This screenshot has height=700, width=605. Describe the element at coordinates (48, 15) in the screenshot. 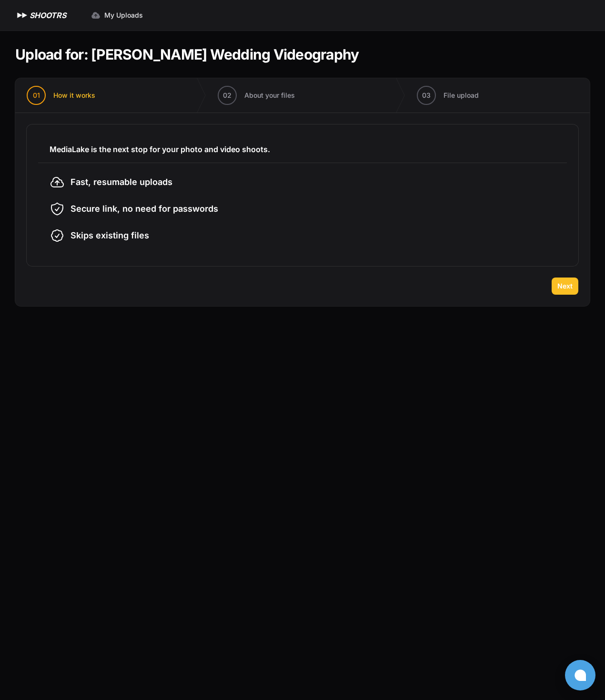

I see `h1: SHOOTRS` at that location.